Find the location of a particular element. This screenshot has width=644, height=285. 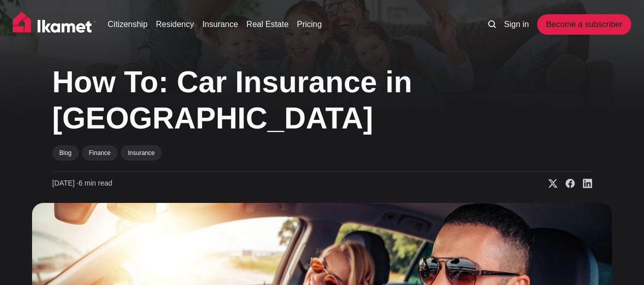

a: Real Estate is located at coordinates (267, 24).